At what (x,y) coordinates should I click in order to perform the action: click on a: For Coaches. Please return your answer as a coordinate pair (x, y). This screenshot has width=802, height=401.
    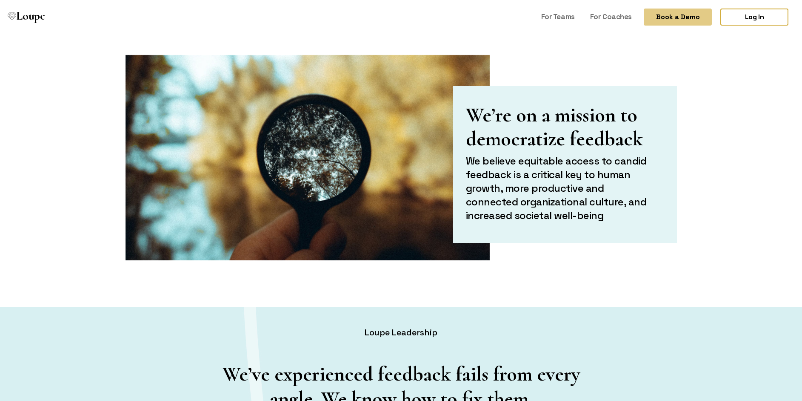
    Looking at the image, I should click on (611, 17).